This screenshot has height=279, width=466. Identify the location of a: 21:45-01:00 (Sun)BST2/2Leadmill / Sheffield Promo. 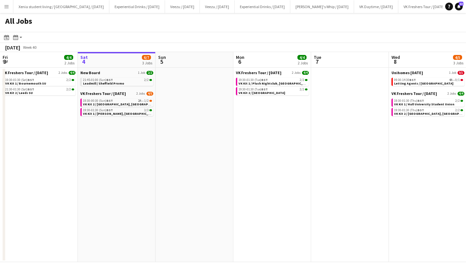
(117, 81).